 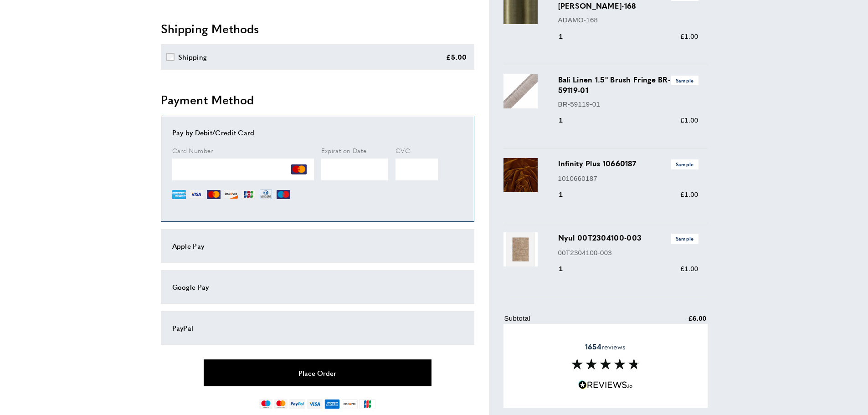 What do you see at coordinates (605, 364) in the screenshot?
I see `img: Reviews section` at bounding box center [605, 364].